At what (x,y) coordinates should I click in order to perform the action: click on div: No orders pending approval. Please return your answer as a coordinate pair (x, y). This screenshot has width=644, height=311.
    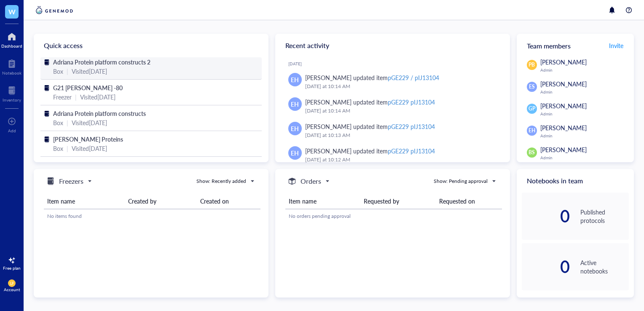
    Looking at the image, I should click on (394, 216).